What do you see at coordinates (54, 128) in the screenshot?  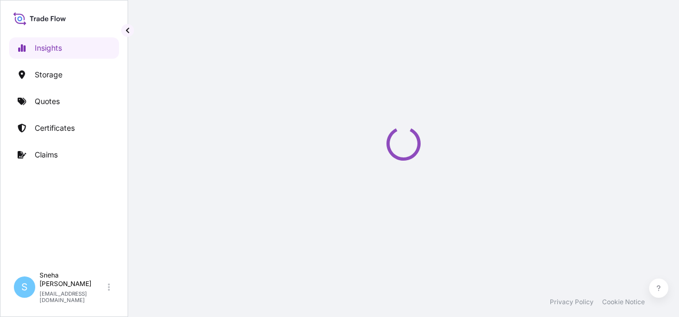 I see `p: Certificates` at bounding box center [54, 128].